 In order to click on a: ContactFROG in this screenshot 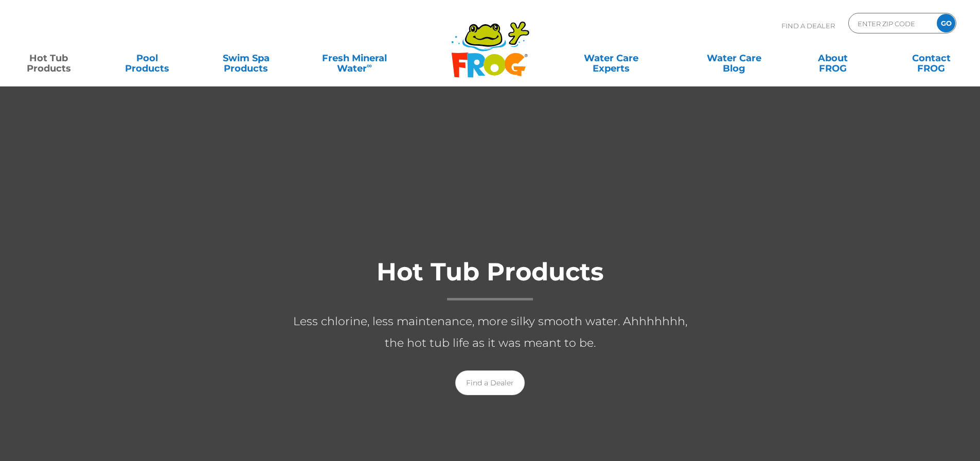, I will do `click(931, 58)`.